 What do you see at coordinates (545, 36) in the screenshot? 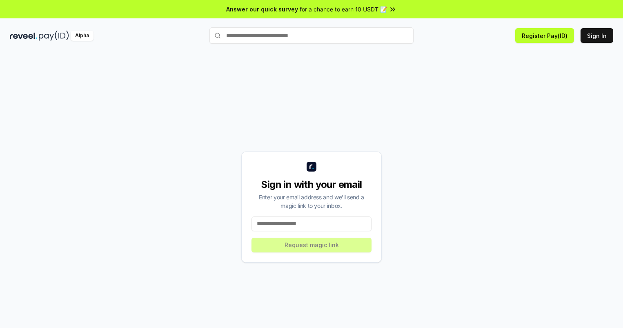
I see `button: Register Pay(ID)` at bounding box center [545, 36].